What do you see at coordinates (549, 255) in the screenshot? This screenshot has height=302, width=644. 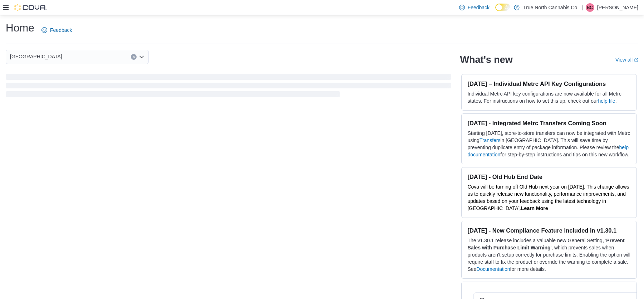 I see `p: The v1.30.1 release includes a valuable new General Setting, ' ', which prevents sales when produ...` at bounding box center [549, 255].